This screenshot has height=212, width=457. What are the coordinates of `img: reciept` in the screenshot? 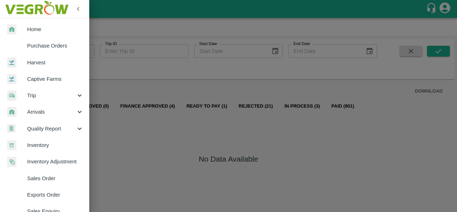 It's located at (12, 46).